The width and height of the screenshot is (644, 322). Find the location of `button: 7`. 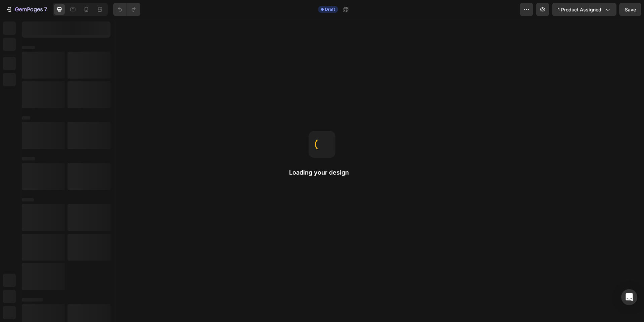

button: 7 is located at coordinates (26, 10).